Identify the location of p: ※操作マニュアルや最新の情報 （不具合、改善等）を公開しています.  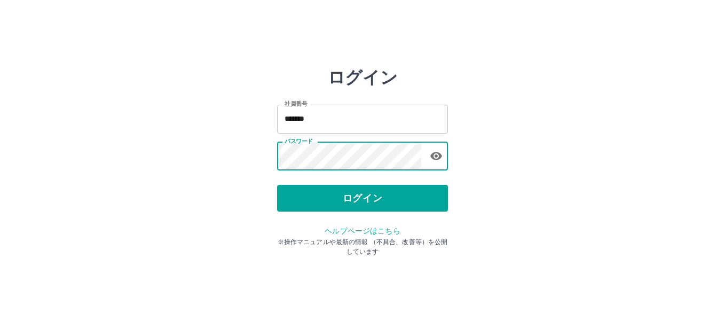
(362, 247).